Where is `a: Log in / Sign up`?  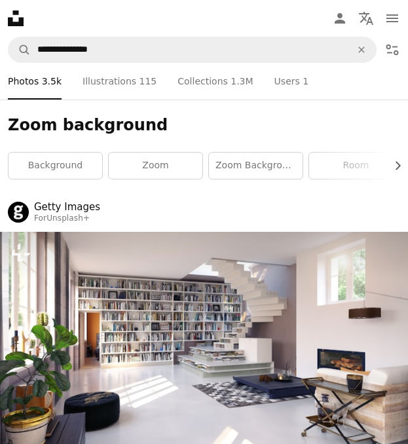
a: Log in / Sign up is located at coordinates (340, 18).